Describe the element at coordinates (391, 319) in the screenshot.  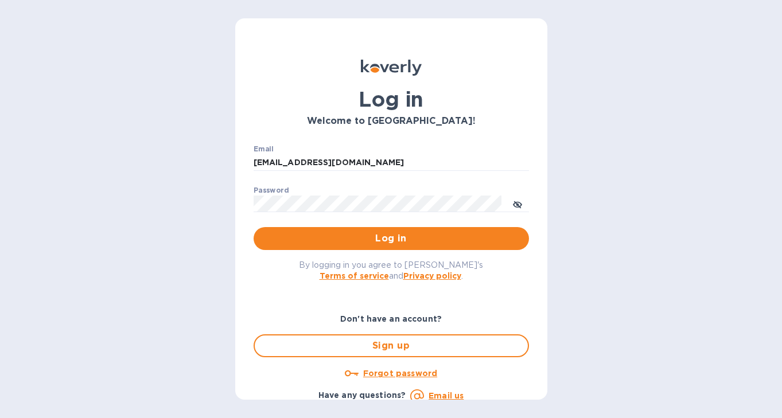
I see `b: Don't have an account?` at that location.